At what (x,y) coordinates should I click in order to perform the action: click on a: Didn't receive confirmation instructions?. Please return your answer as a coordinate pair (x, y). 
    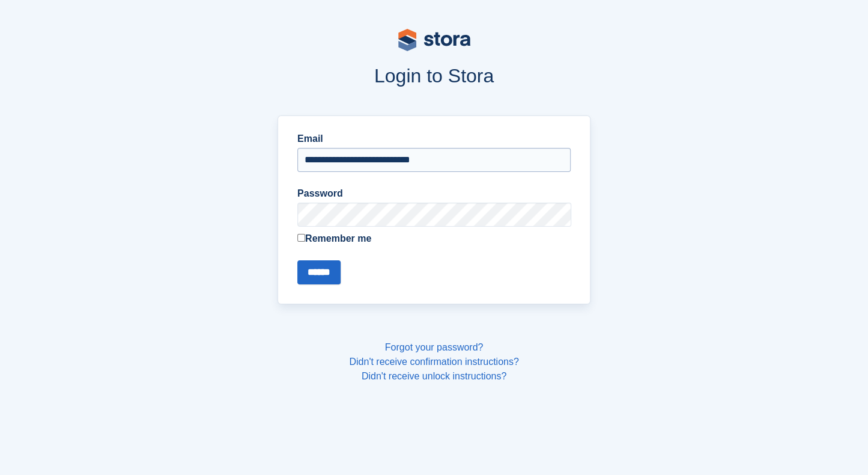
    Looking at the image, I should click on (434, 361).